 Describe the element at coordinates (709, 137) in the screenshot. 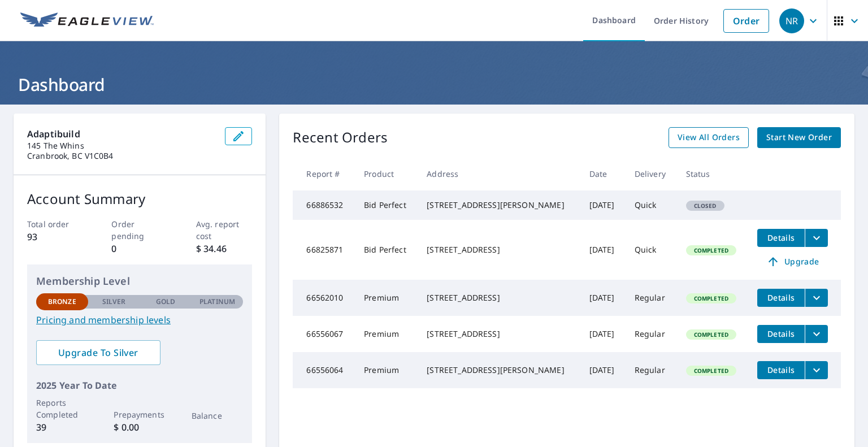

I see `span: View All Orders` at that location.